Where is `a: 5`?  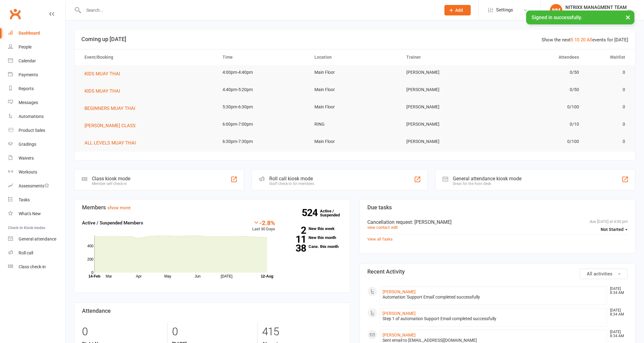 a: 5 is located at coordinates (572, 40).